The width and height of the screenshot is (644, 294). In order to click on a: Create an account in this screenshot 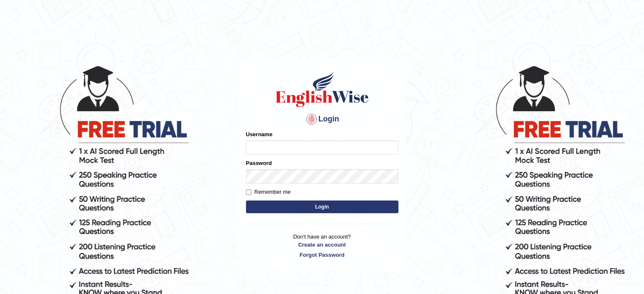, I will do `click(322, 244)`.